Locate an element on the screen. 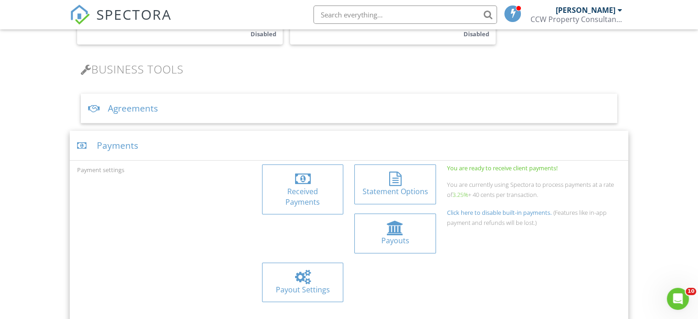 Image resolution: width=698 pixels, height=319 pixels. div: CCW Property Consultants LLC is located at coordinates (577, 19).